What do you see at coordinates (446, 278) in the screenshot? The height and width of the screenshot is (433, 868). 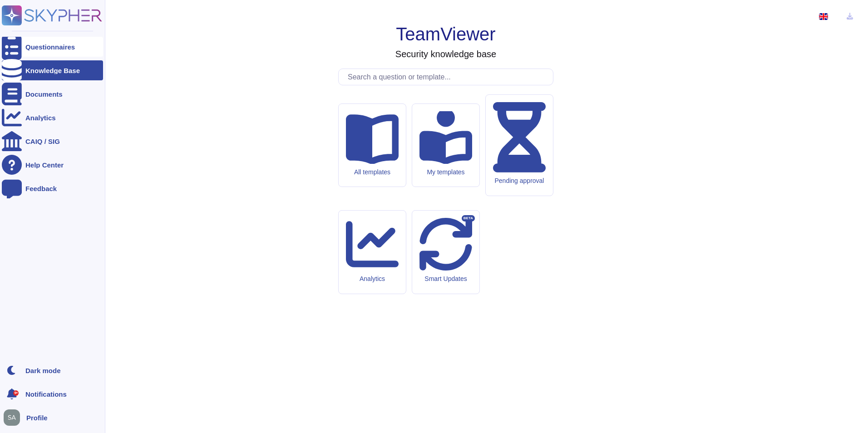 I see `div: Smart Updates` at bounding box center [446, 278].